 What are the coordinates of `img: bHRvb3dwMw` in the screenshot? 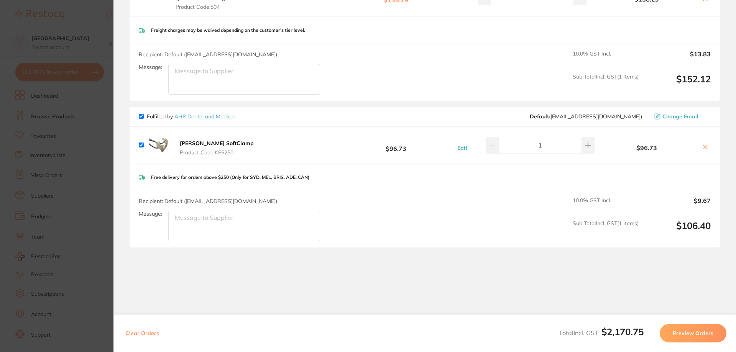 It's located at (159, 145).